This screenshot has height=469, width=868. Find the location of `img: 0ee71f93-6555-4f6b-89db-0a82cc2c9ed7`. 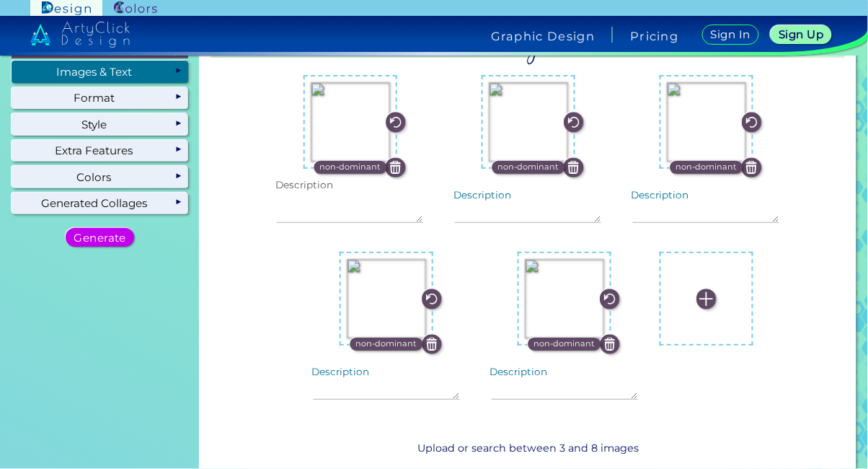

img: 0ee71f93-6555-4f6b-89db-0a82cc2c9ed7 is located at coordinates (564, 298).